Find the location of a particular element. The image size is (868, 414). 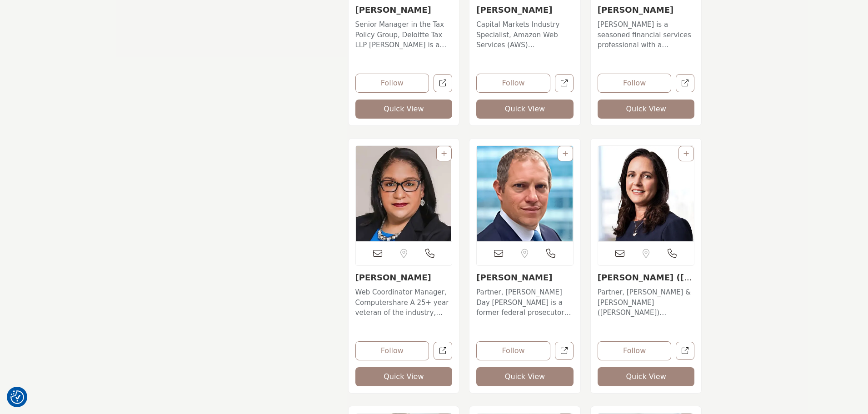

a: Open alex-mirarchi in new tab is located at coordinates (564, 83).